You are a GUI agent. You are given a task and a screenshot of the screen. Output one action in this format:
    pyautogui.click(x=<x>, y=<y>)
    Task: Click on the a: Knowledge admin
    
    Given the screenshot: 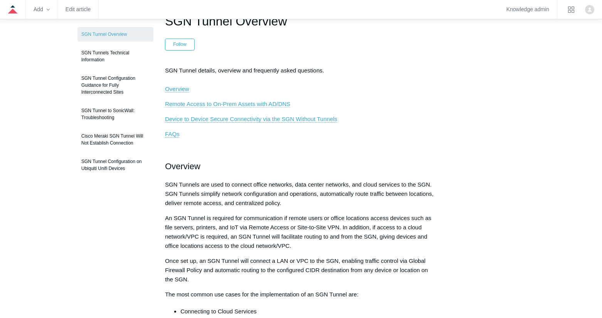 What is the action you would take?
    pyautogui.click(x=527, y=9)
    